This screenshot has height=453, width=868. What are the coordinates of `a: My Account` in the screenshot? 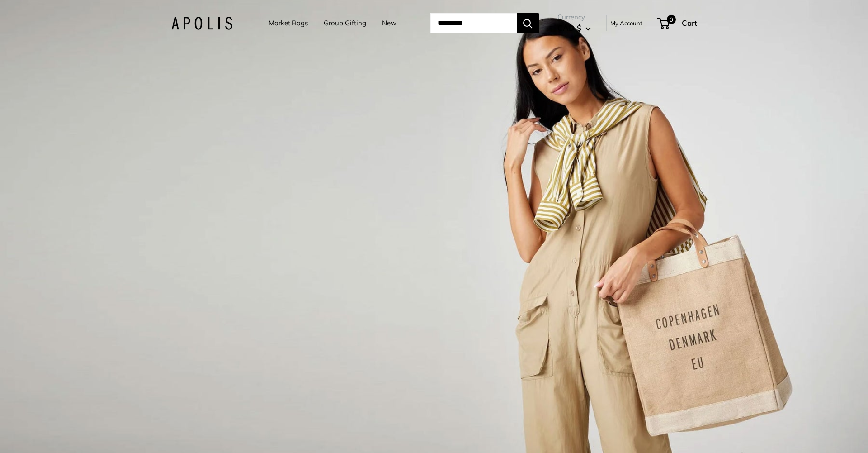 It's located at (626, 23).